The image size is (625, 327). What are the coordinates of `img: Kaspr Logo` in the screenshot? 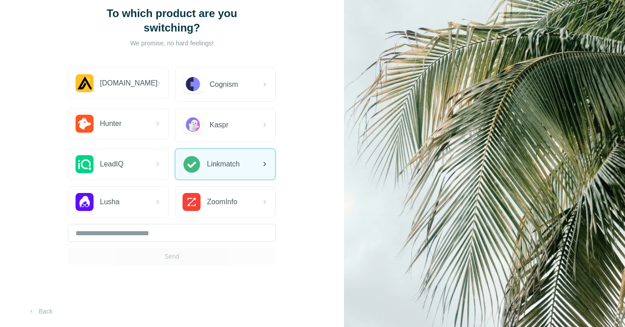 It's located at (193, 125).